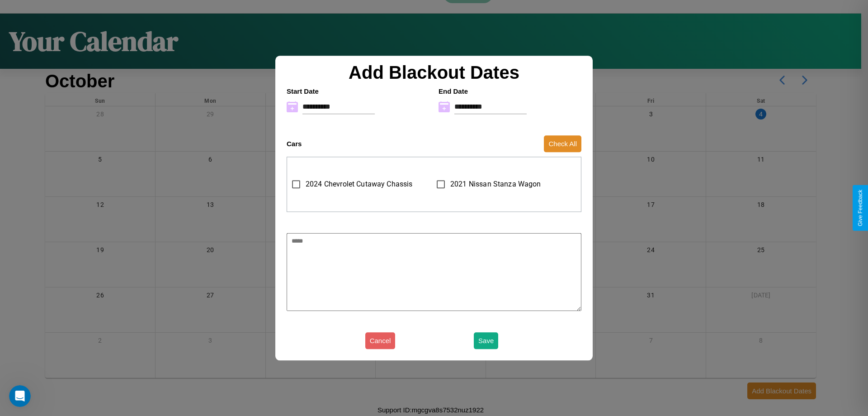 This screenshot has width=868, height=416. What do you see at coordinates (434, 73) in the screenshot?
I see `h2: Add Blackout Dates` at bounding box center [434, 73].